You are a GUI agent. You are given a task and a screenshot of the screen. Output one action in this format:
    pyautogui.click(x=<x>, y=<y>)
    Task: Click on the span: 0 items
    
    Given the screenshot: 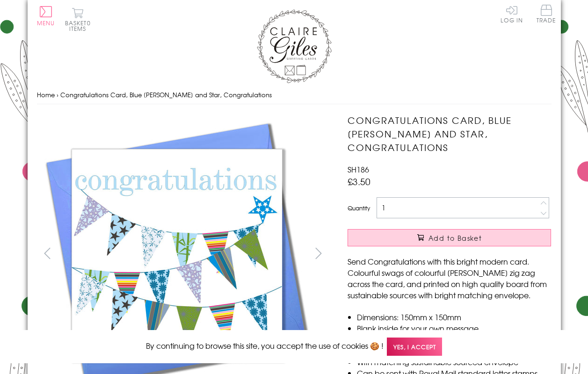 What is the action you would take?
    pyautogui.click(x=80, y=26)
    